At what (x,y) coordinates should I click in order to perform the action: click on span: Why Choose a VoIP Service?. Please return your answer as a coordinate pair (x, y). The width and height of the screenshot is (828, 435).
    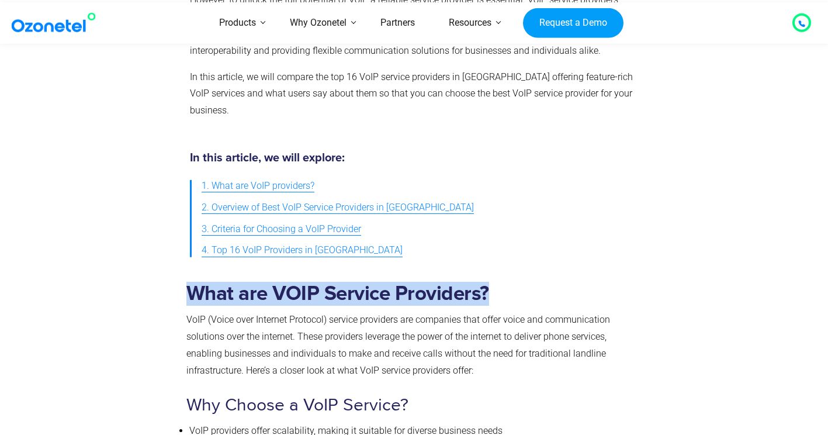
    Looking at the image, I should click on (297, 405).